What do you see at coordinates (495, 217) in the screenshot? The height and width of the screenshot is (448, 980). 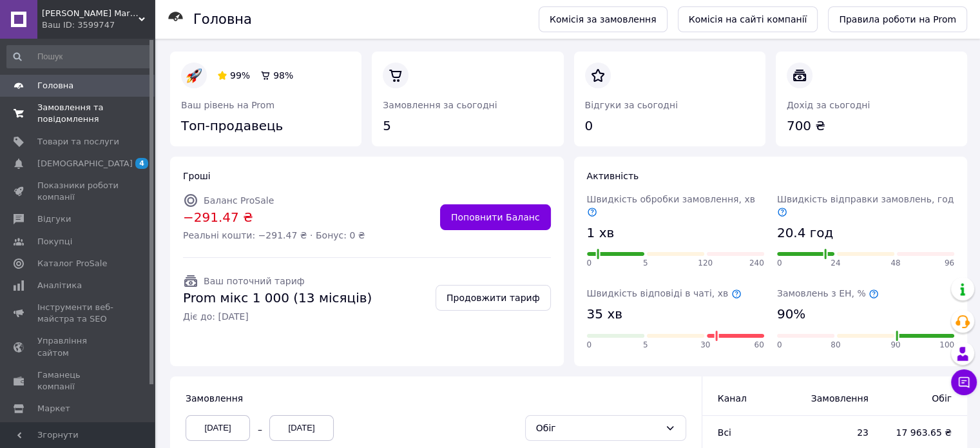 I see `a: Поповнити Баланс` at bounding box center [495, 217].